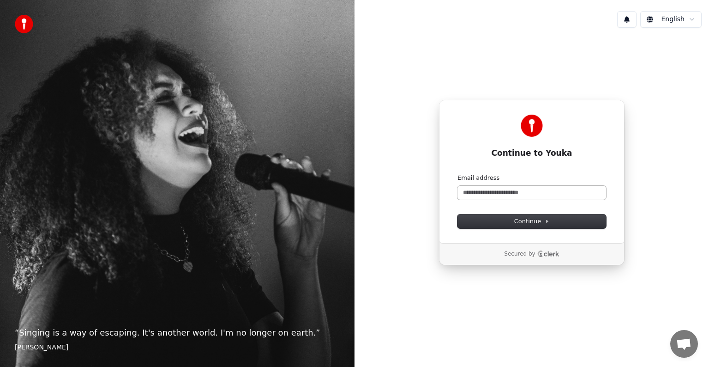 The image size is (709, 367). I want to click on h1: Continue to Youka, so click(532, 153).